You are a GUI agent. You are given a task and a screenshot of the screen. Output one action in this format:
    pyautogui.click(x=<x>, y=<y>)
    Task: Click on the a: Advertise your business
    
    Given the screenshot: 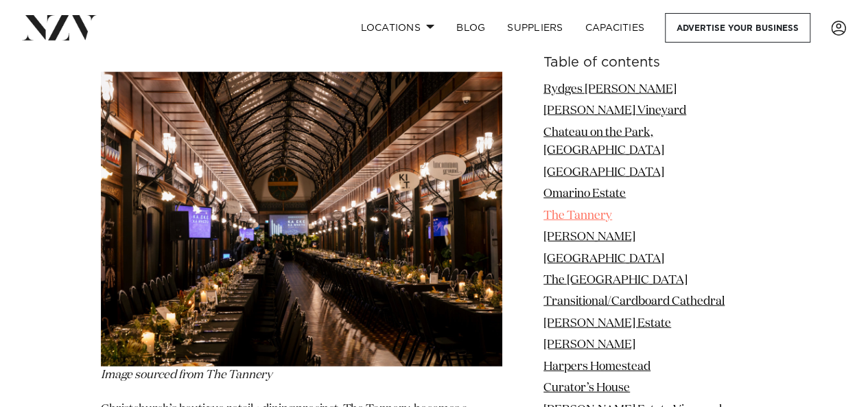 What is the action you would take?
    pyautogui.click(x=738, y=28)
    